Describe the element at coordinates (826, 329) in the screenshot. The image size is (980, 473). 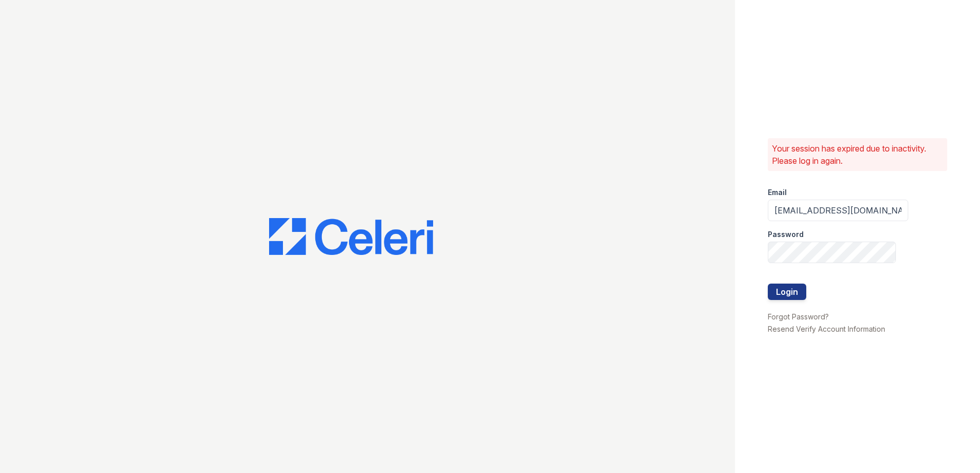
I see `a: Resend Verify Account Information` at that location.